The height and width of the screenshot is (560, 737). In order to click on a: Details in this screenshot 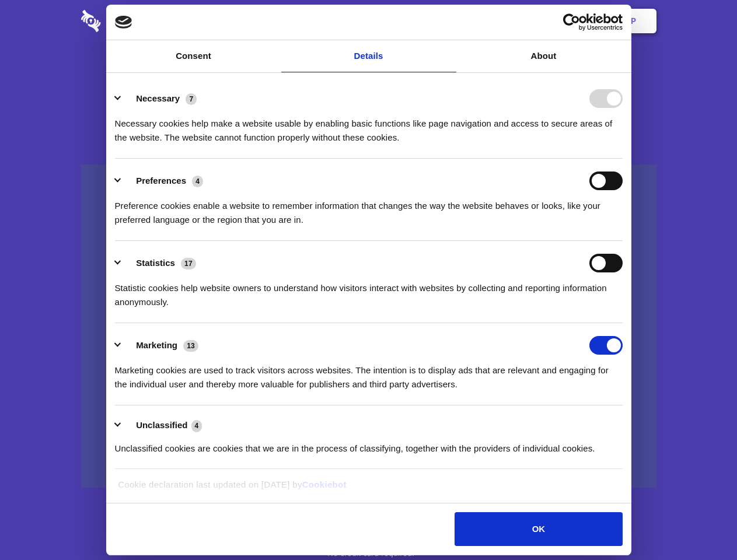, I will do `click(369, 56)`.